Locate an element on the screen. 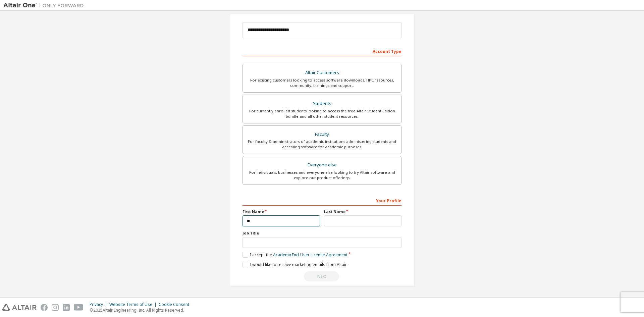 The height and width of the screenshot is (317, 644). label: Last Name is located at coordinates (363, 212).